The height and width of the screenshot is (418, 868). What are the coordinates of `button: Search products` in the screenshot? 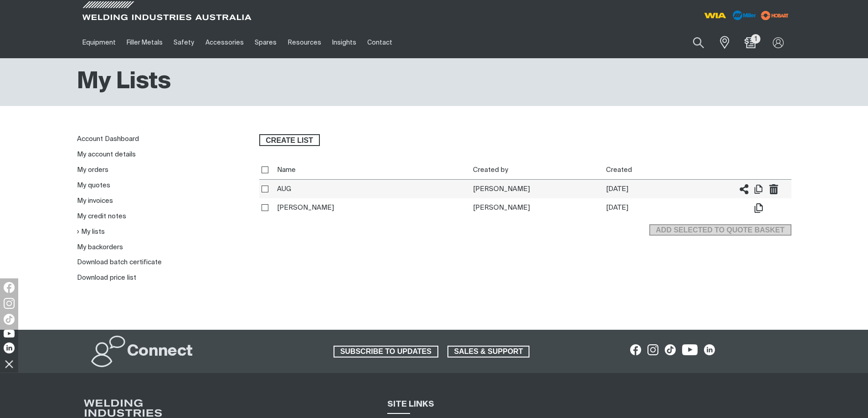 It's located at (698, 42).